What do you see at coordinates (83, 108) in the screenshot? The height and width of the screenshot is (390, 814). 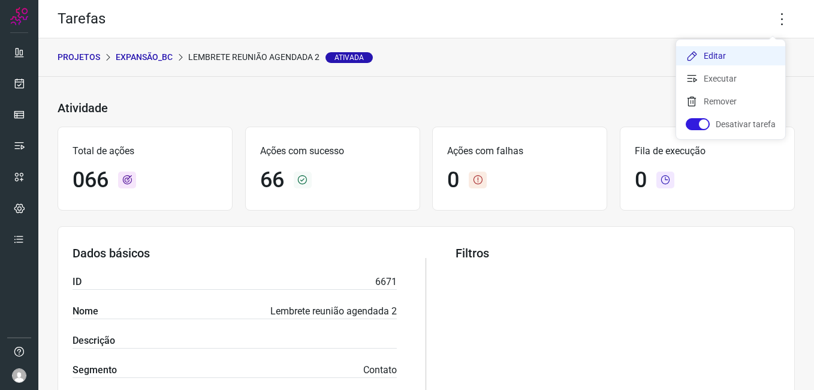 I see `h3: Atividade` at bounding box center [83, 108].